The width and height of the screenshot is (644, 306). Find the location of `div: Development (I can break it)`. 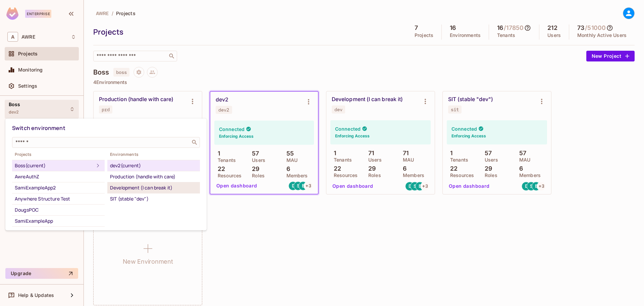

div: Development (I can break it) is located at coordinates (153, 188).